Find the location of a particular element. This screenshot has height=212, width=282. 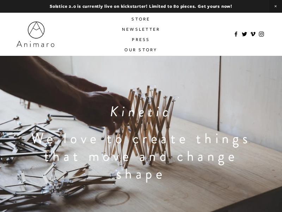

h1: We love to create things that move and change shape is located at coordinates (141, 156).